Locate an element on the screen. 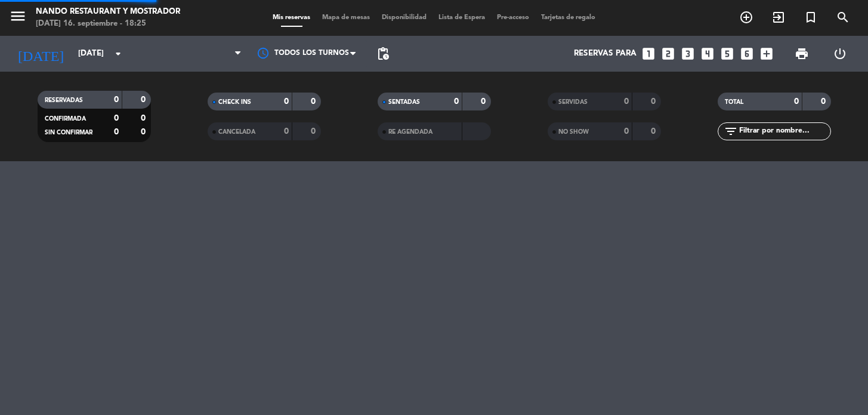 The width and height of the screenshot is (868, 415). i: looks_two is located at coordinates (668, 54).